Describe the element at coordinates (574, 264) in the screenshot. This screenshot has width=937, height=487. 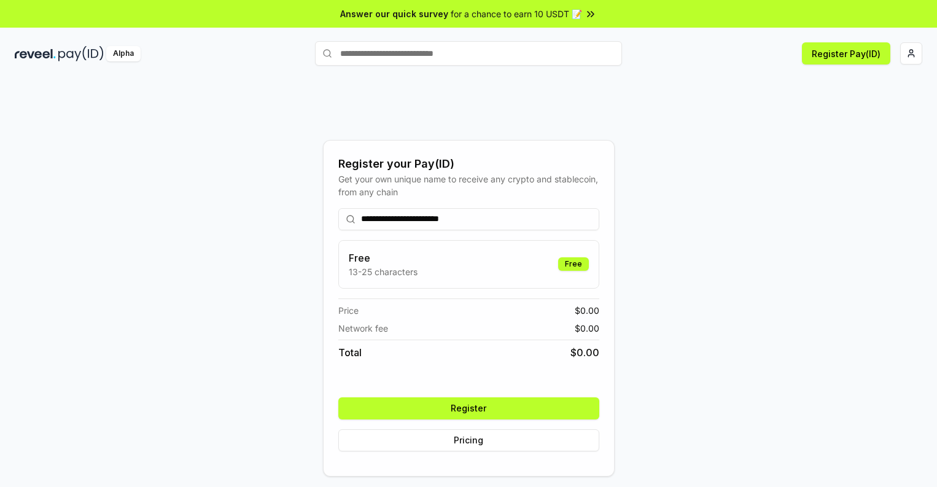
I see `div: Free` at that location.